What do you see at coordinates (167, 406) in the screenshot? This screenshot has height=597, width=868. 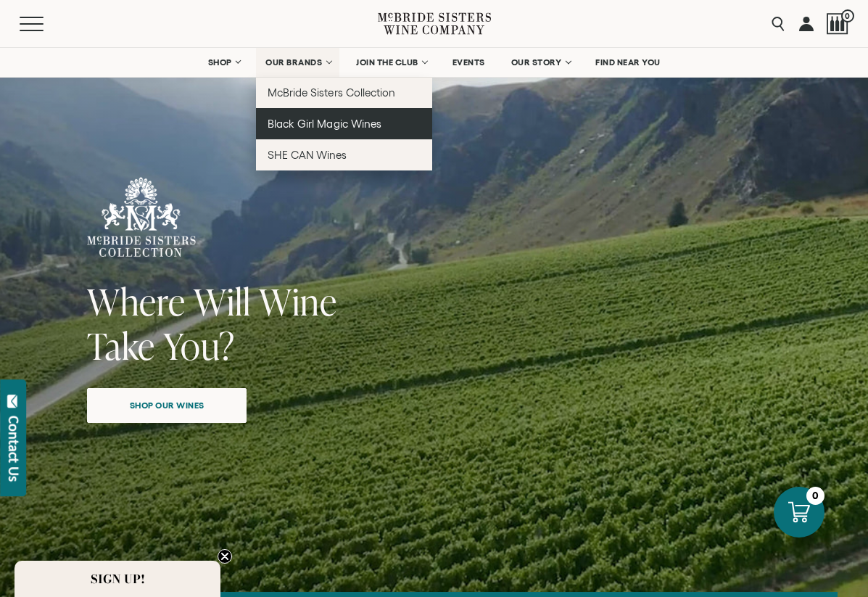 I see `a: Shop our wines` at bounding box center [167, 406].